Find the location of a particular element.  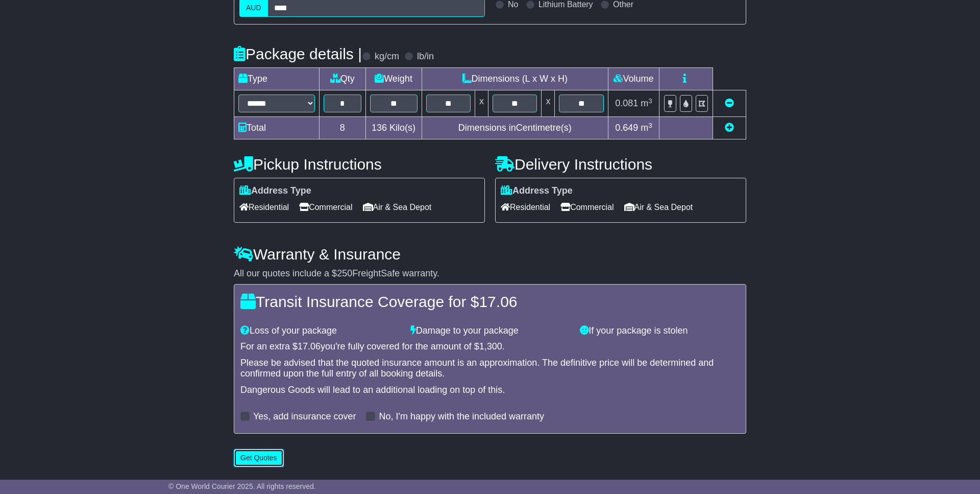

td: Type is located at coordinates (277, 79).